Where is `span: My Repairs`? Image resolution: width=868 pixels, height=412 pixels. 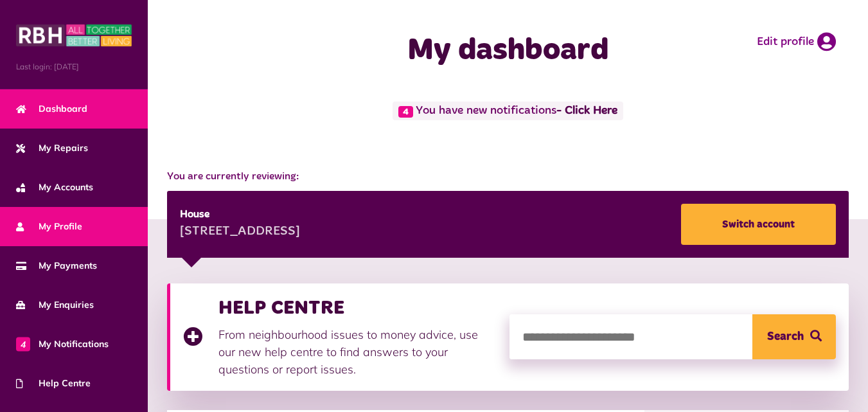 span: My Repairs is located at coordinates (52, 148).